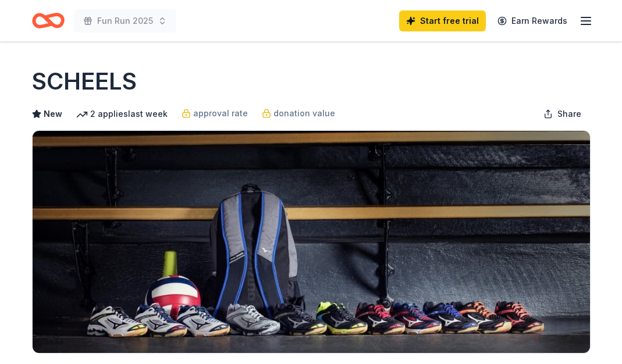  What do you see at coordinates (562, 114) in the screenshot?
I see `button: Share` at bounding box center [562, 114].